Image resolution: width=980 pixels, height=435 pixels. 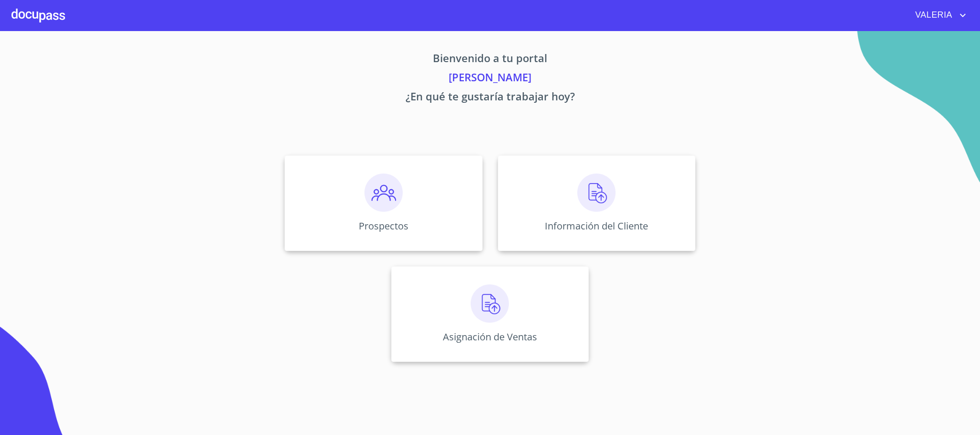 I want to click on p: Prospectos, so click(x=383, y=225).